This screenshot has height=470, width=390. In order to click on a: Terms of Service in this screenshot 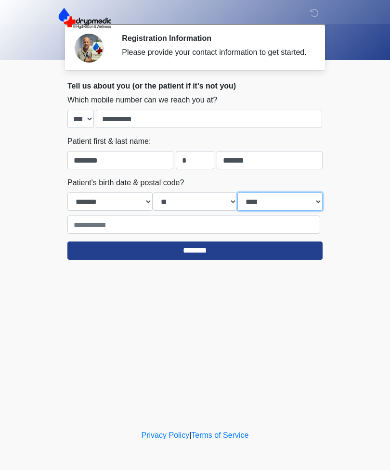, I will do `click(219, 435)`.